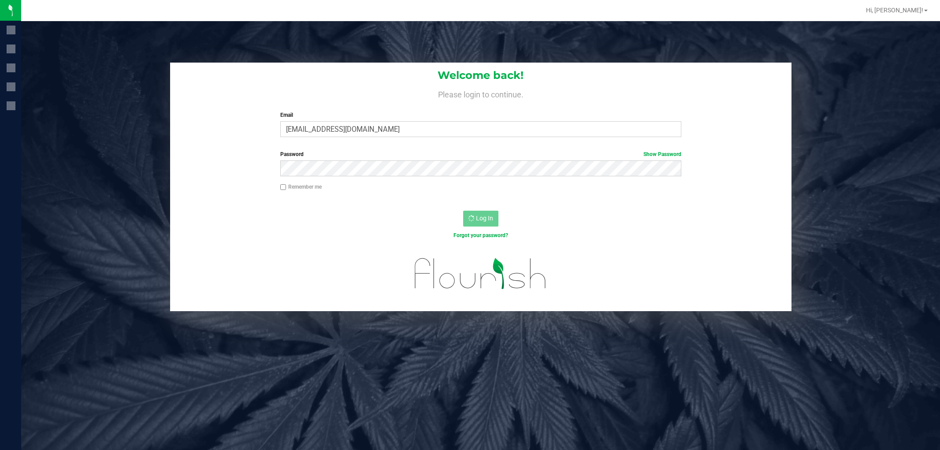  Describe the element at coordinates (292, 154) in the screenshot. I see `span: Password` at that location.